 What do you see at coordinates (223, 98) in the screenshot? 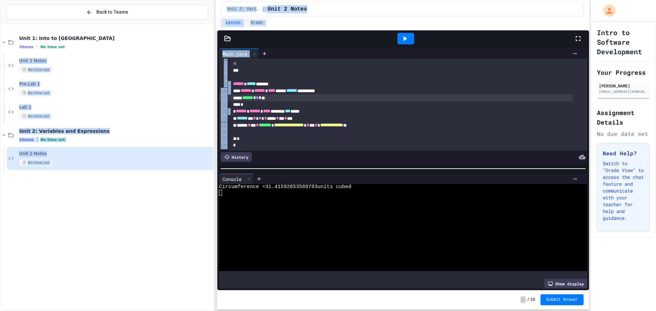
I see `div: 11` at bounding box center [223, 98].